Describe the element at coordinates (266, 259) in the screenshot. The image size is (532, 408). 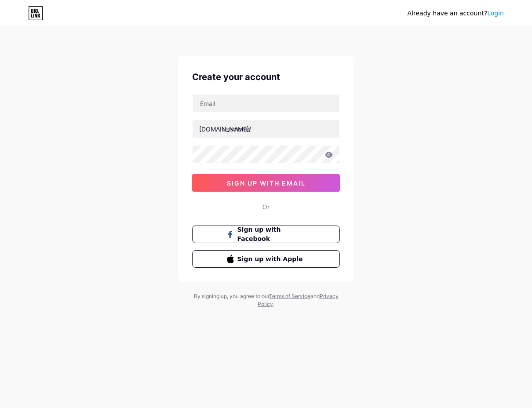
I see `a: Sign up with Apple` at that location.